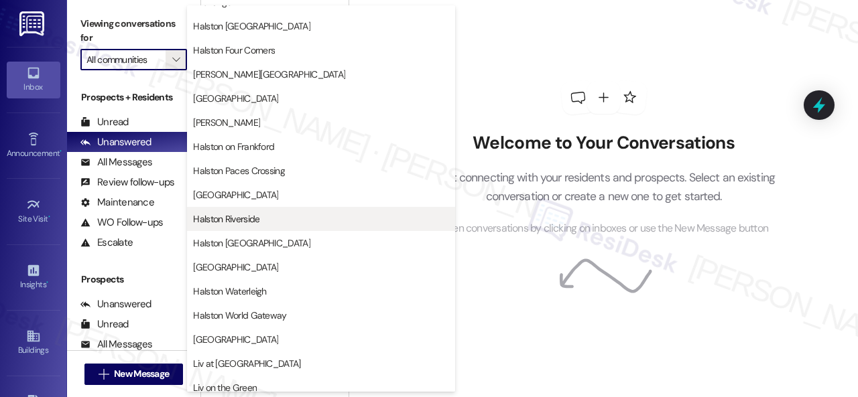  I want to click on a: Buildings, so click(34, 343).